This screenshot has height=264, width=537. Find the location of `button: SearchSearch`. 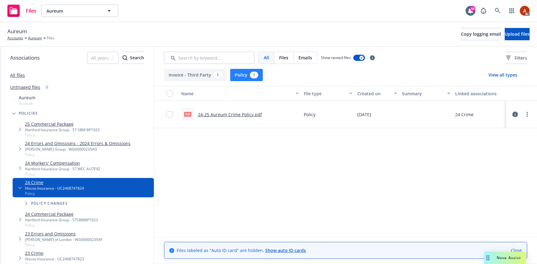

button: SearchSearch is located at coordinates (133, 58).